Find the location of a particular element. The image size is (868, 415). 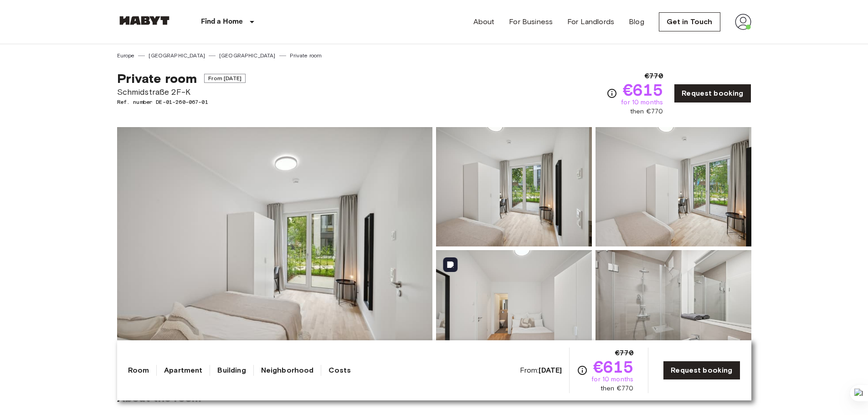

a: Room is located at coordinates (139, 370).